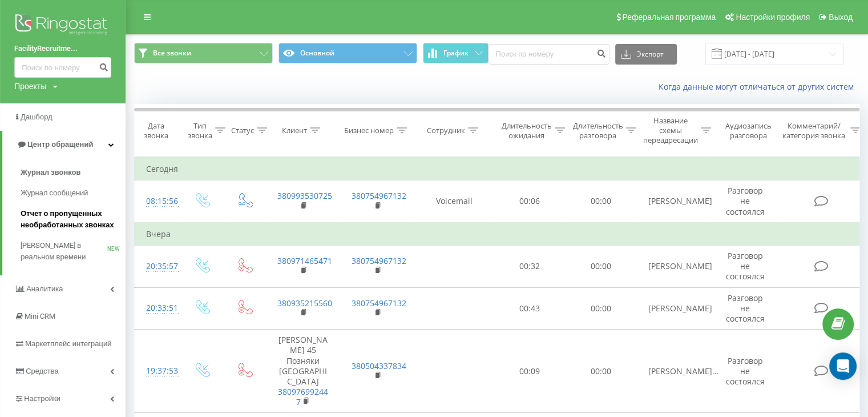 Image resolution: width=868 pixels, height=417 pixels. I want to click on div: Дата звонка, so click(156, 131).